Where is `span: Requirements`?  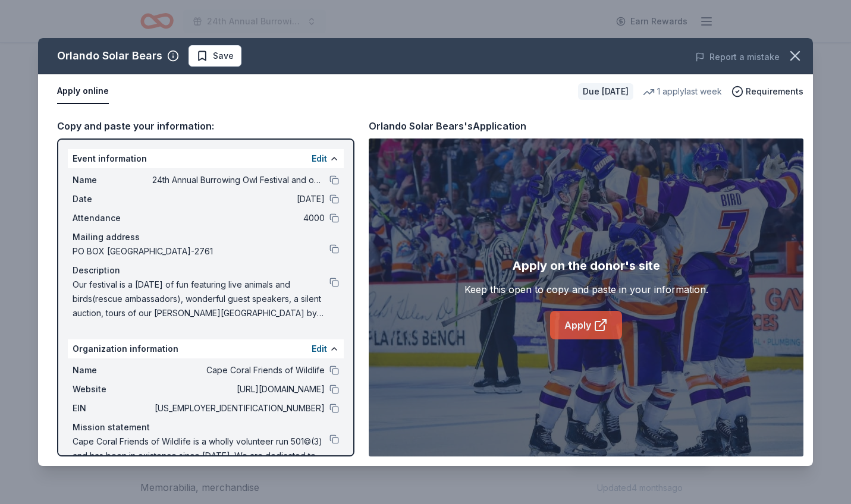
span: Requirements is located at coordinates (774, 92).